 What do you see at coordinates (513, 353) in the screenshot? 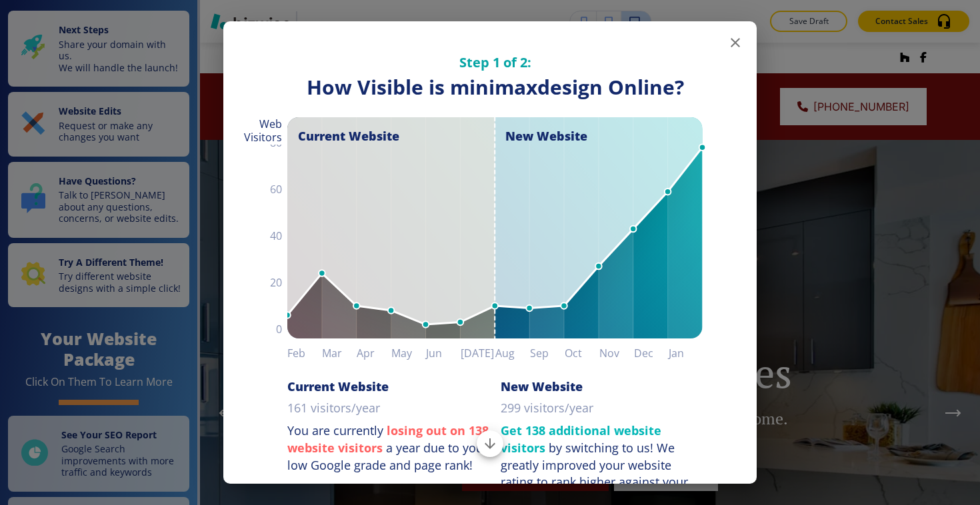
I see `h6: Aug` at bounding box center [513, 353].